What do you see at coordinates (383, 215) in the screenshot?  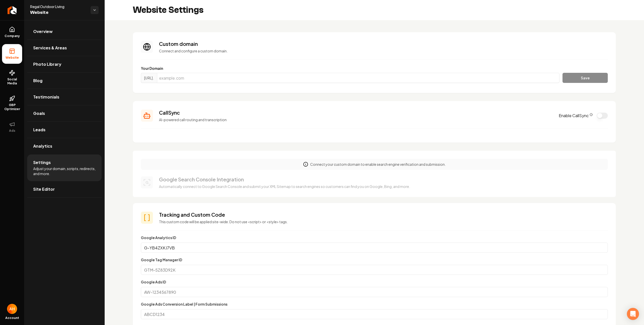 I see `h3: Tracking and Custom Code` at bounding box center [383, 215].